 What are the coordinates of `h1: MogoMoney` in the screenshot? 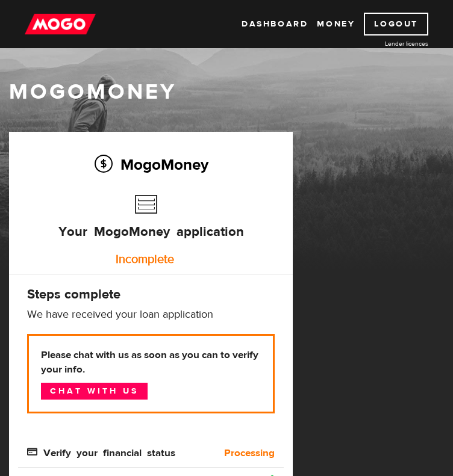 It's located at (226, 92).